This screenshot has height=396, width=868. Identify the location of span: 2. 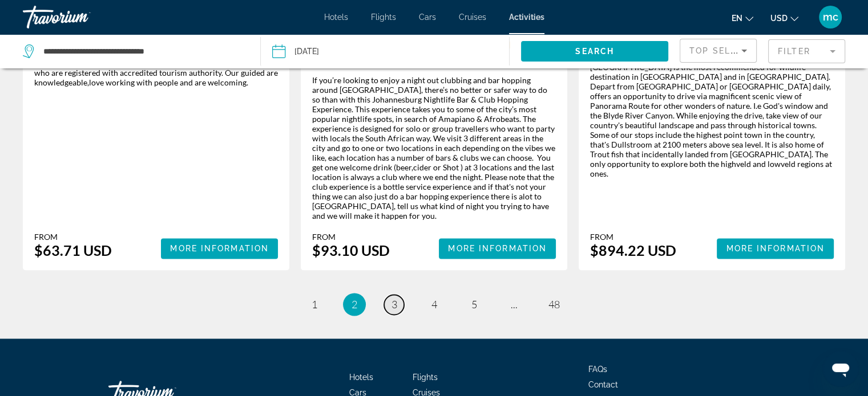
(355, 304).